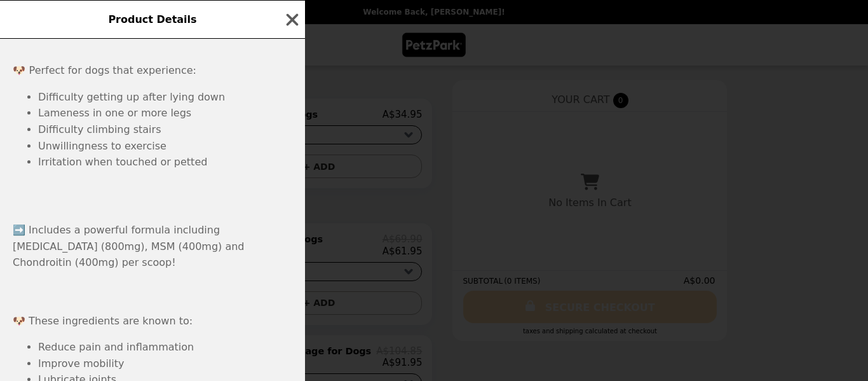 The height and width of the screenshot is (381, 868). Describe the element at coordinates (81, 363) in the screenshot. I see `span: Improve mobility` at that location.